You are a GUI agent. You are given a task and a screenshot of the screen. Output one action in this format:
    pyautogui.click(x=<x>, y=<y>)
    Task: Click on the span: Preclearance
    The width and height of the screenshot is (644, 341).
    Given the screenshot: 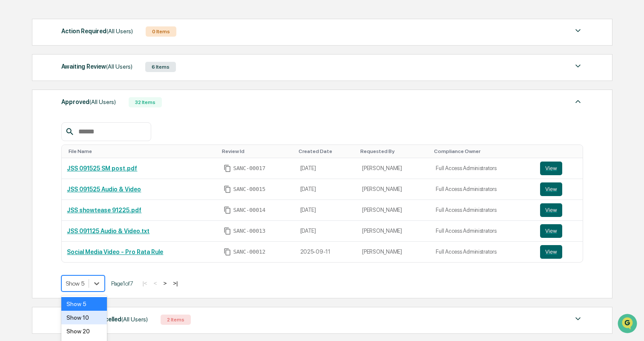 What is the action you would take?
    pyautogui.click(x=36, y=112)
    